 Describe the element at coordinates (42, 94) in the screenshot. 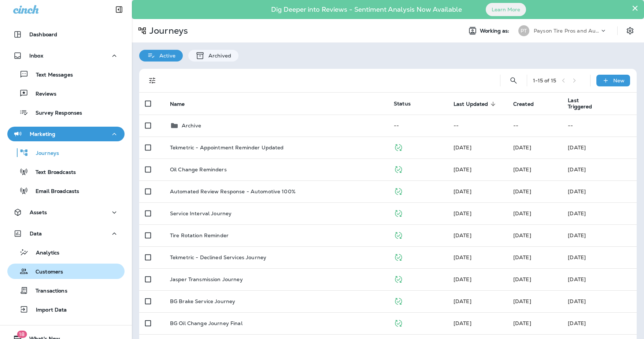

I see `p: Reviews` at that location.